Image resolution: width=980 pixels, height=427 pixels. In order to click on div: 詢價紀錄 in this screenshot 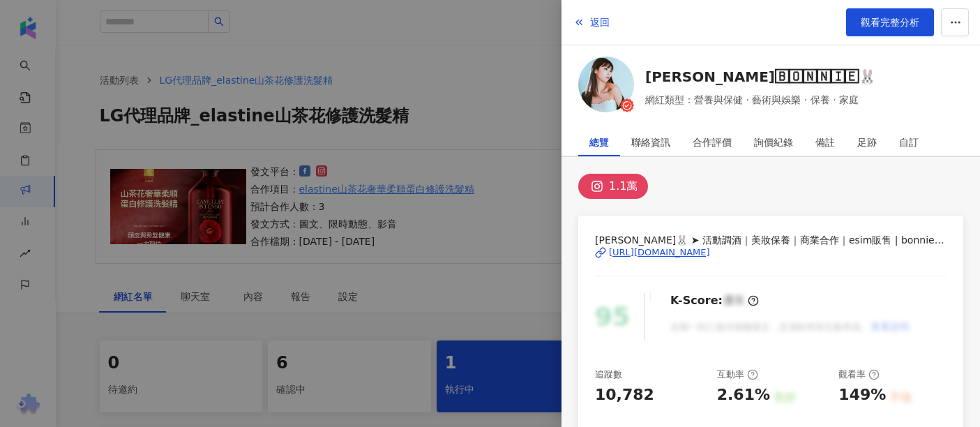, I will do `click(774, 142)`.